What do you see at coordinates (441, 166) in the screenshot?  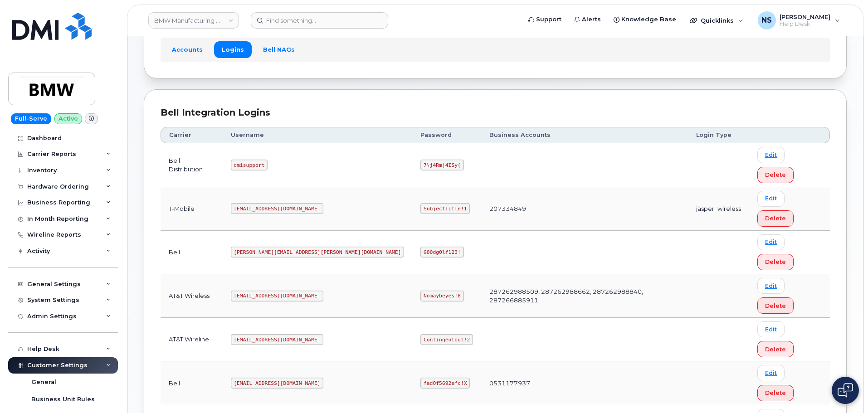 I see `code: 7\j4Rm|4ISy(` at bounding box center [441, 166].